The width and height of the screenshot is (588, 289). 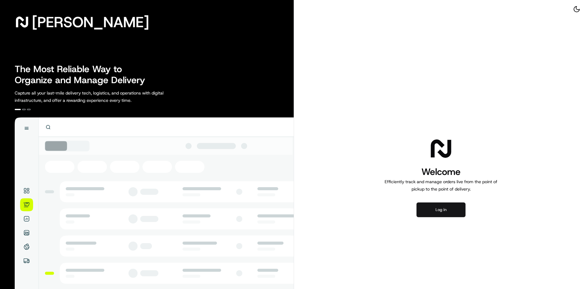 What do you see at coordinates (83, 75) in the screenshot?
I see `h2: The Most Reliable Way to Organize and Manage Delivery` at bounding box center [83, 75].